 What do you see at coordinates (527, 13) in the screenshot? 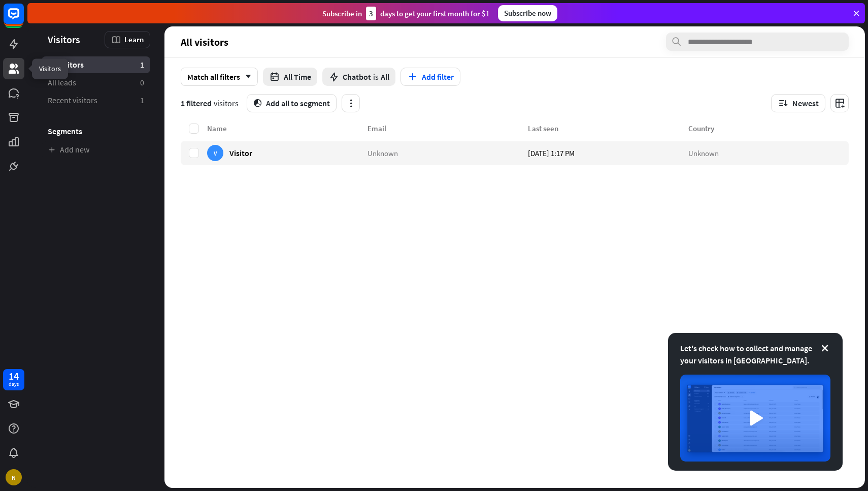
I see `div: Subscribe now` at bounding box center [527, 13].